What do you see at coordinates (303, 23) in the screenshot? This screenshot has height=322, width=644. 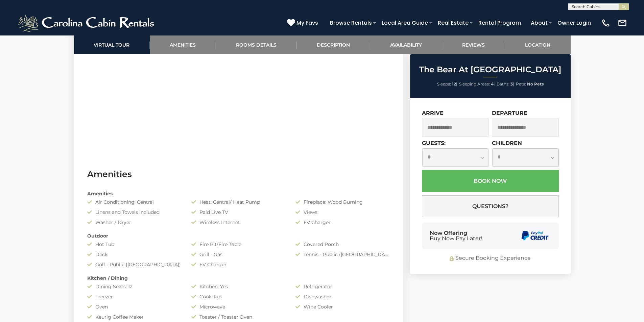 I see `a: My Favs` at bounding box center [303, 23].